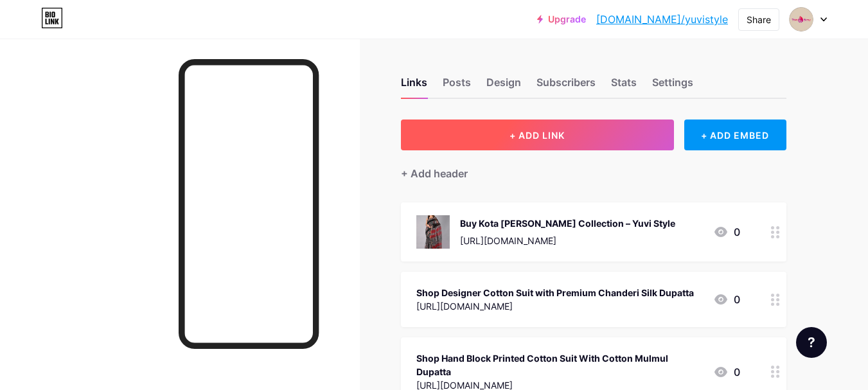 Image resolution: width=868 pixels, height=390 pixels. What do you see at coordinates (456, 86) in the screenshot?
I see `div: Posts` at bounding box center [456, 86].